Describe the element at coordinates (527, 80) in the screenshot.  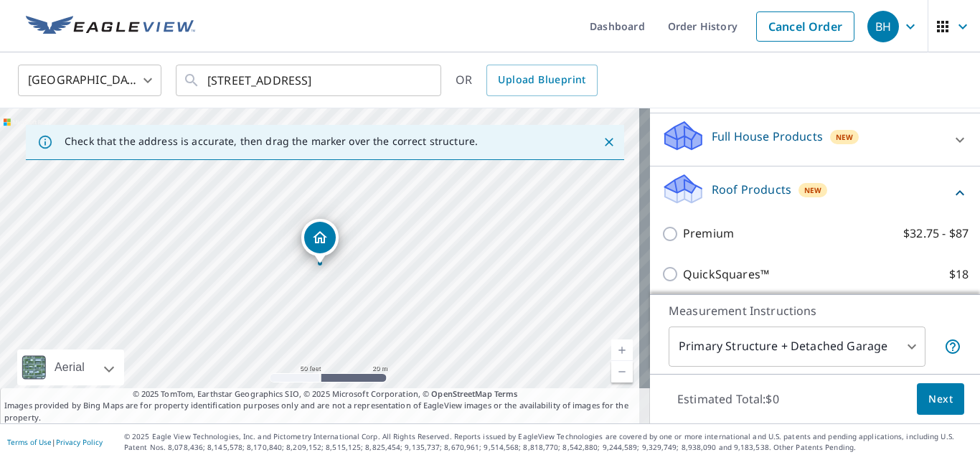
I see `div: OR` at that location.